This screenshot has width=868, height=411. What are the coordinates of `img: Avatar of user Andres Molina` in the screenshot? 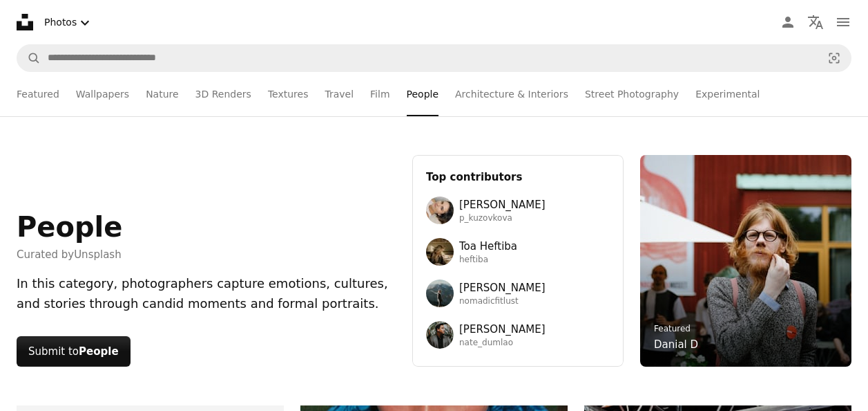 It's located at (440, 293).